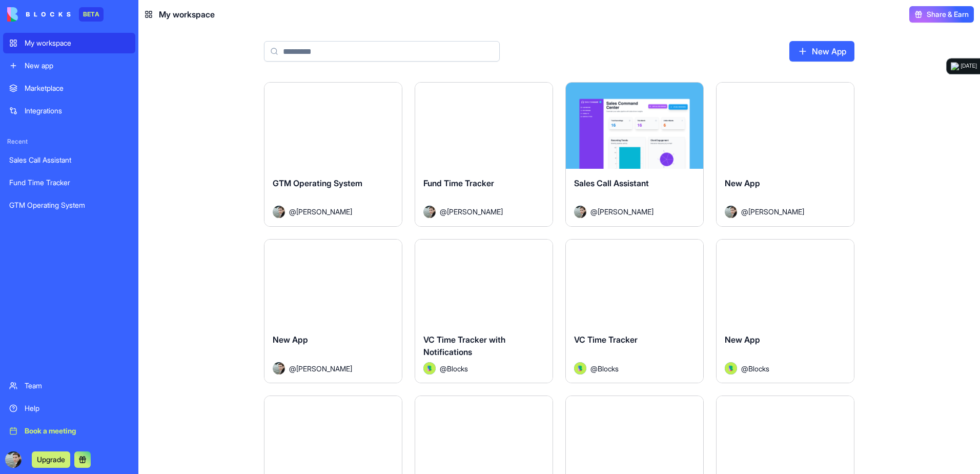 The width and height of the screenshot is (980, 474). I want to click on span: Share & Earn, so click(947, 14).